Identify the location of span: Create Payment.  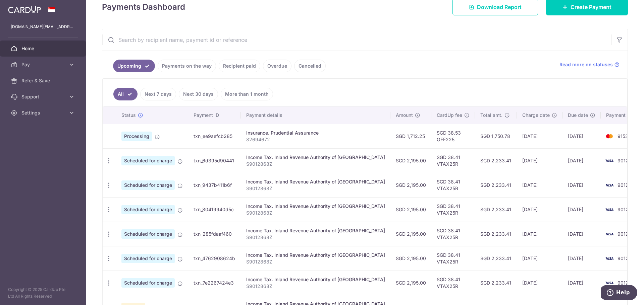
(591, 7).